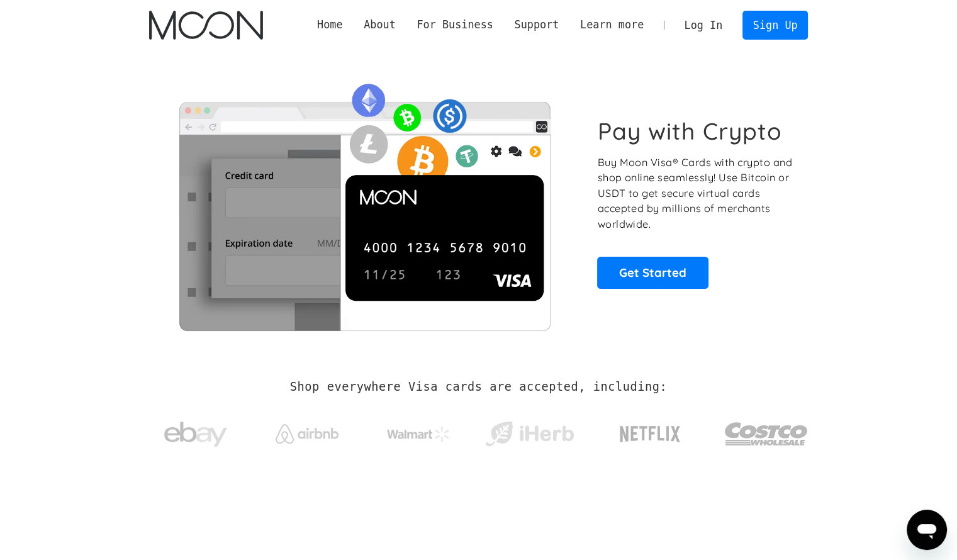  What do you see at coordinates (307, 433) in the screenshot?
I see `img: Airbnb` at bounding box center [307, 433].